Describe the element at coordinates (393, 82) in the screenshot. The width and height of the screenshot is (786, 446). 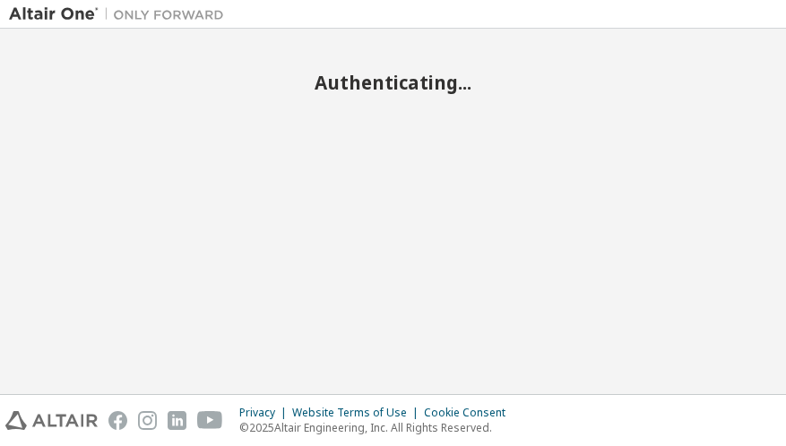
I see `h2: Authenticating...` at that location.